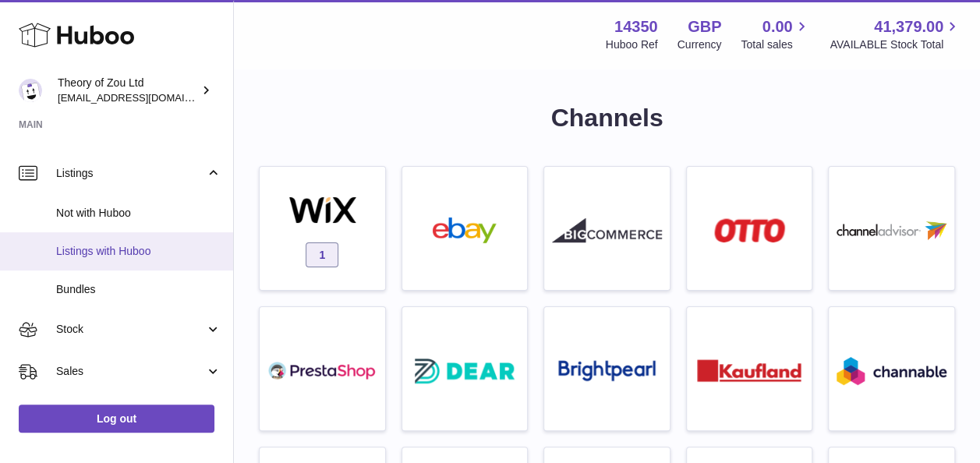 This screenshot has height=463, width=980. Describe the element at coordinates (749, 230) in the screenshot. I see `img: roseta-otto` at that location.